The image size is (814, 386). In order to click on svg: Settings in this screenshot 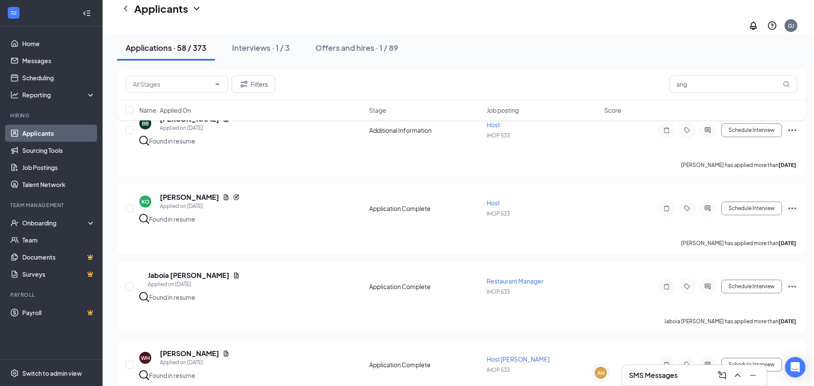, I will do `click(15, 373)`.